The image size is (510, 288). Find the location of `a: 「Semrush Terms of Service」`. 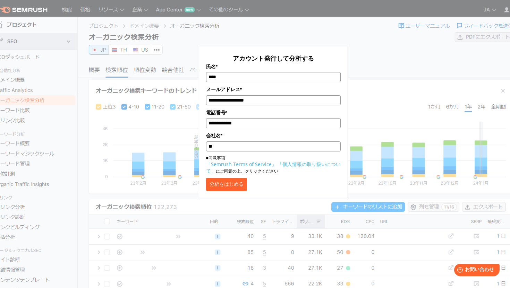

a: 「Semrush Terms of Service」 is located at coordinates (241, 164).